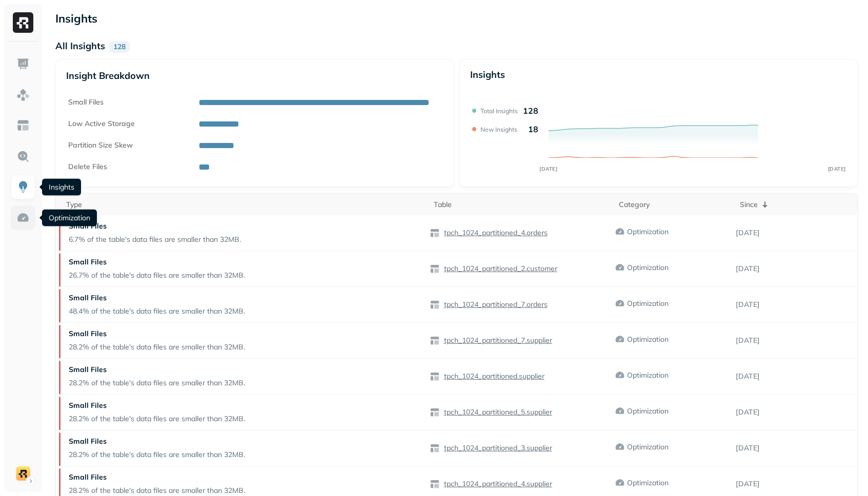 This screenshot has width=868, height=496. What do you see at coordinates (533, 129) in the screenshot?
I see `p: 18` at bounding box center [533, 129].